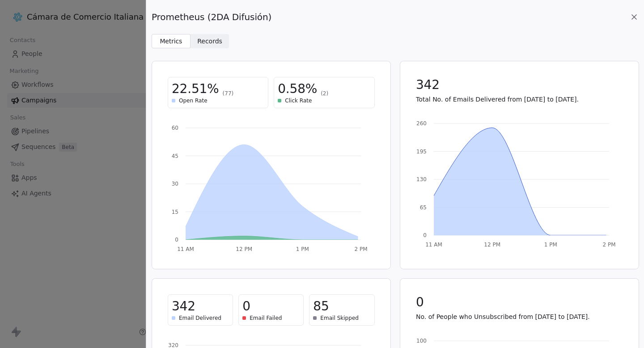 This screenshot has height=348, width=644. I want to click on span: Prometheus (2DA Difusión), so click(211, 17).